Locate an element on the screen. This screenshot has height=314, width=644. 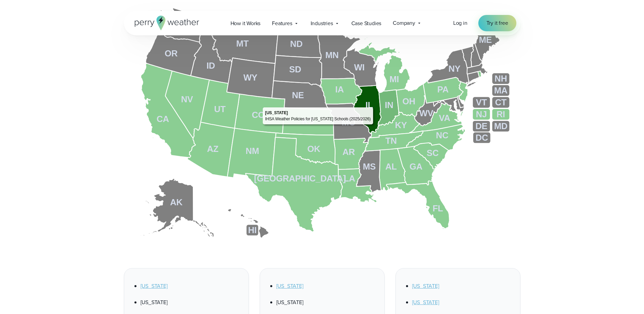
span: Features is located at coordinates (282, 23).